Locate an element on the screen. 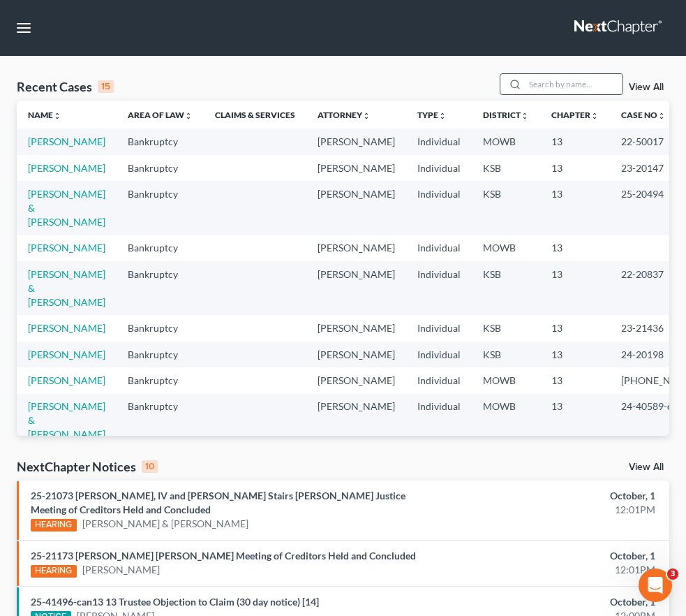  th: Claims & Services is located at coordinates (255, 115).